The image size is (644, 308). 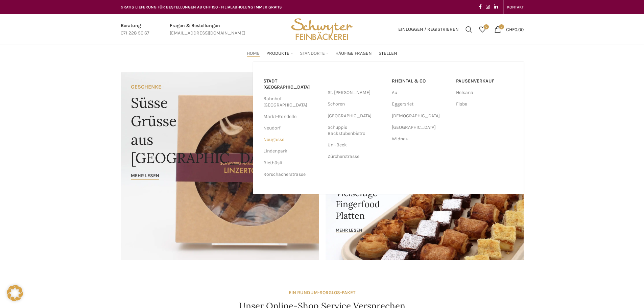 What do you see at coordinates (292, 163) in the screenshot?
I see `a: Riethüsli` at bounding box center [292, 163].